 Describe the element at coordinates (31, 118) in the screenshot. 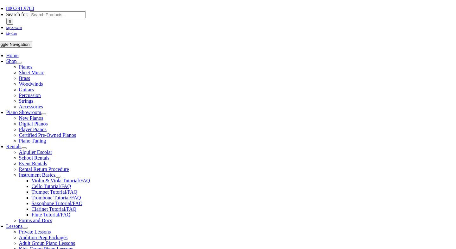

I see `a: New Pianos` at that location.